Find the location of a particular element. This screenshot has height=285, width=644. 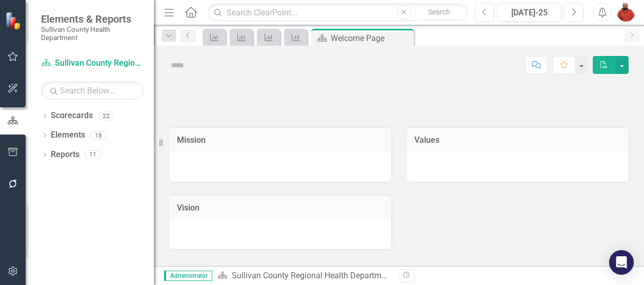

a: Scorecards is located at coordinates (72, 116).